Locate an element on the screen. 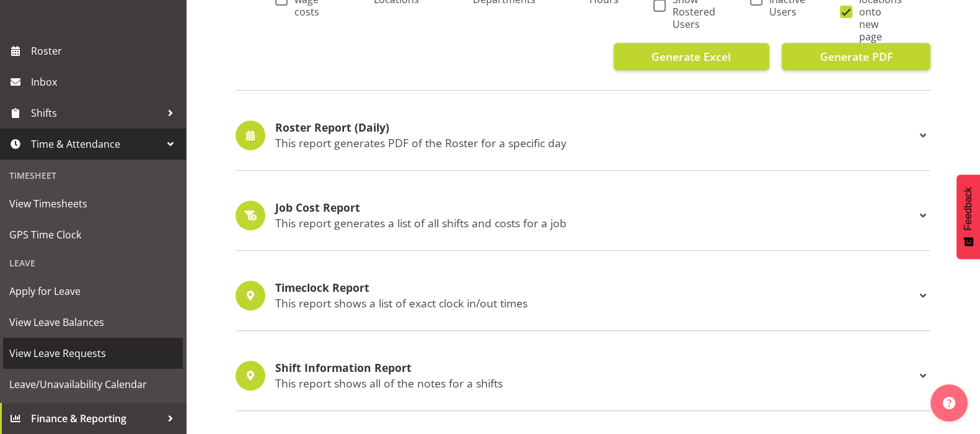  a: View Leave Requests is located at coordinates (93, 353).